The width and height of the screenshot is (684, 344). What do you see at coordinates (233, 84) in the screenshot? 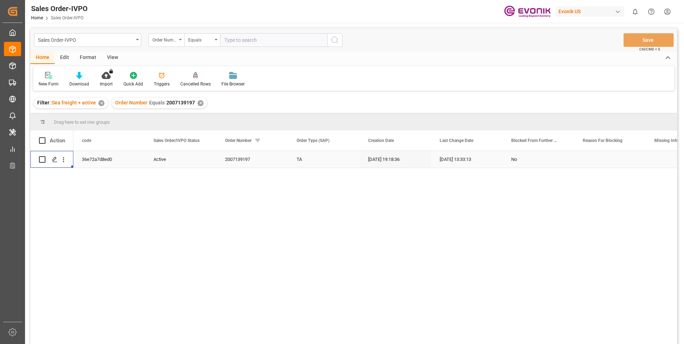
I see `div: File Browser` at bounding box center [233, 84].